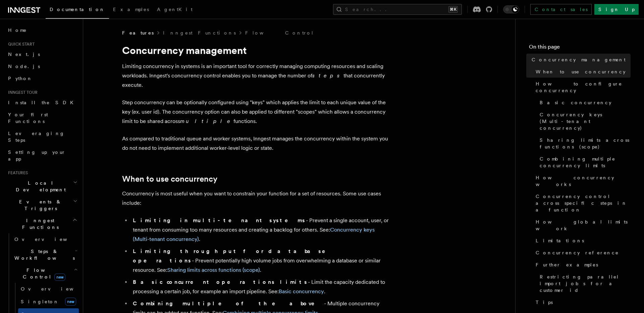  Describe the element at coordinates (42, 156) in the screenshot. I see `a: Setting up your app` at that location.